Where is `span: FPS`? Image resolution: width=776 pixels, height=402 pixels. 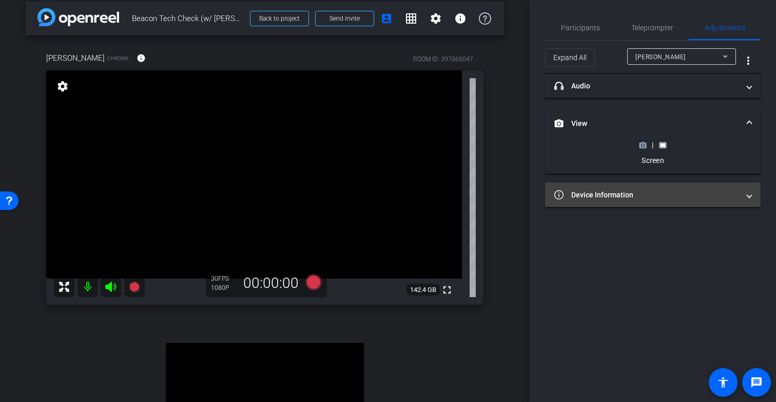
span: FPS is located at coordinates (223, 278).